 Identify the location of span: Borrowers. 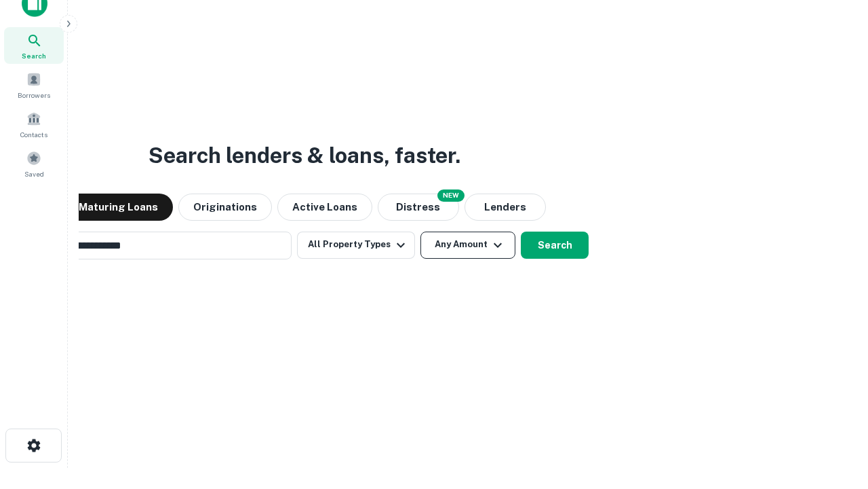
(34, 95).